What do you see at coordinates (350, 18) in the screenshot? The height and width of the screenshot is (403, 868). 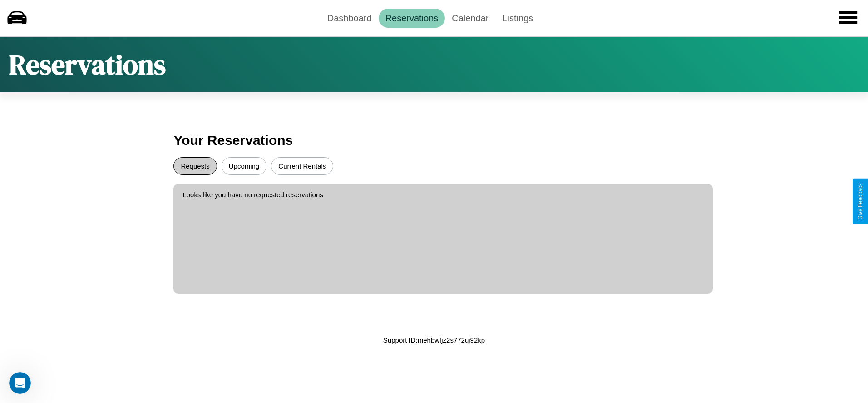 I see `a: Dashboard` at bounding box center [350, 18].